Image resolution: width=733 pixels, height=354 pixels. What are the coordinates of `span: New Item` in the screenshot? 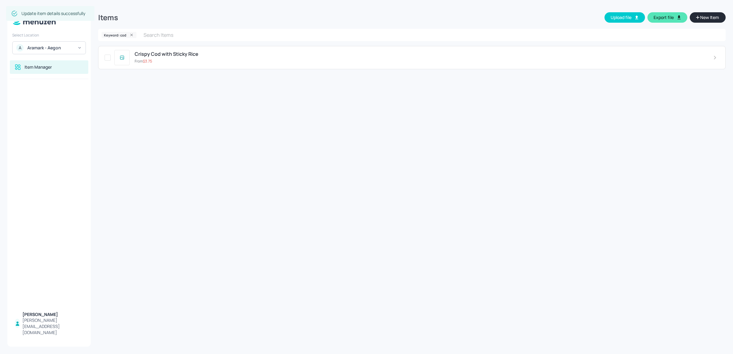 It's located at (710, 17).